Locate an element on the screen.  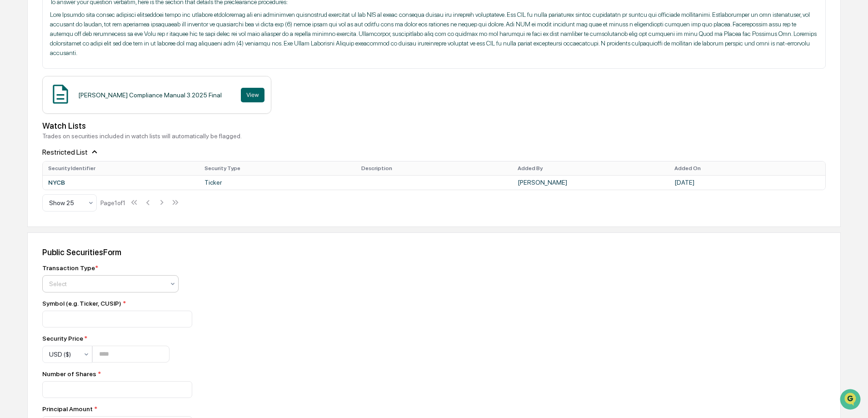
a: Powered byPylon is located at coordinates (87, 157).